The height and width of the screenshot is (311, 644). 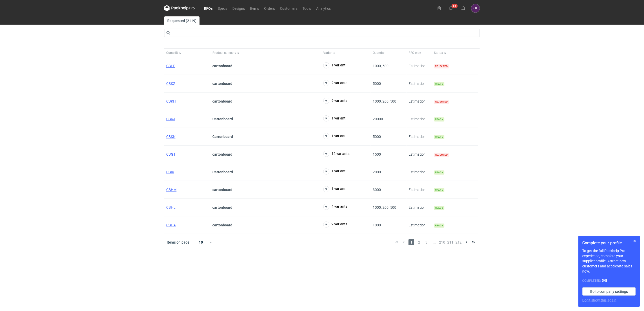 What do you see at coordinates (171, 101) in the screenshot?
I see `a: CBKH` at bounding box center [171, 101].